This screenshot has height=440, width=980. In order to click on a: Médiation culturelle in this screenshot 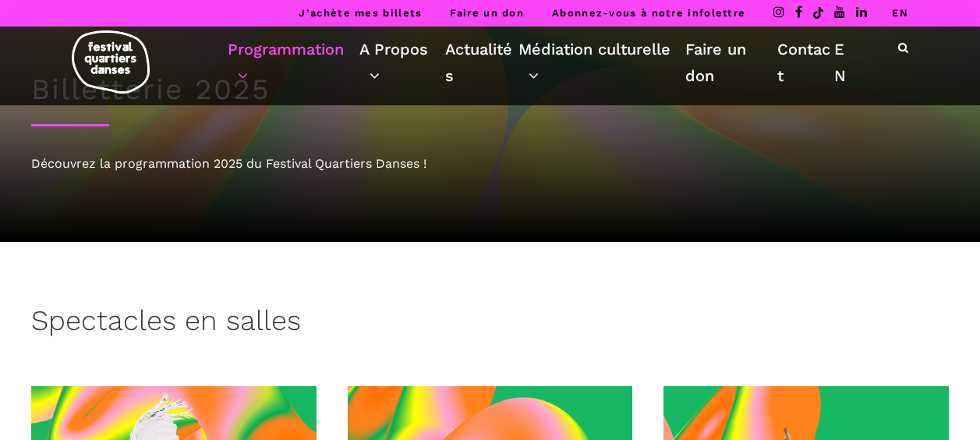, I will do `click(602, 62)`.